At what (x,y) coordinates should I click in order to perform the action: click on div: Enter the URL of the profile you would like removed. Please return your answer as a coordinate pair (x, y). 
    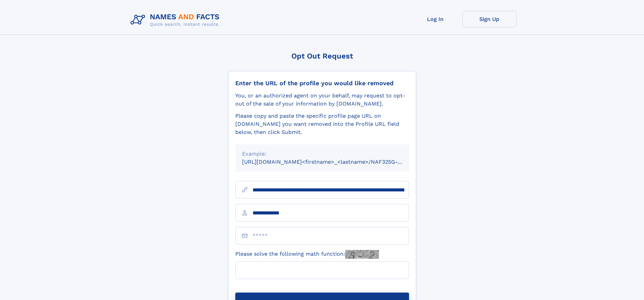
    Looking at the image, I should click on (322, 83).